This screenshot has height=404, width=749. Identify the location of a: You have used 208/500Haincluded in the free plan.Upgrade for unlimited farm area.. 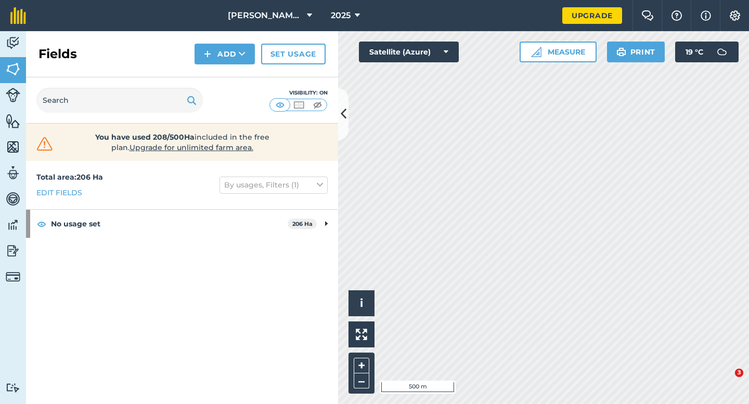
(182, 142).